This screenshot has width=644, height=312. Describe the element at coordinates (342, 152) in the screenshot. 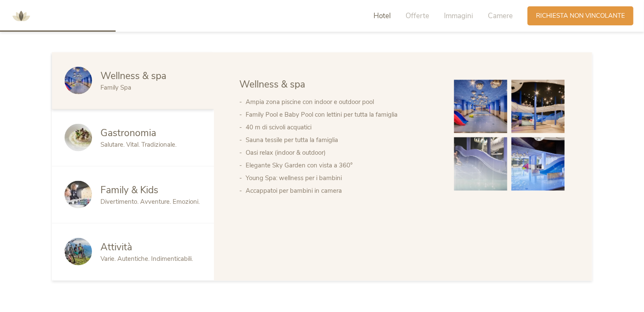

I see `li: Oasi relax (indoor & outdoor)` at that location.